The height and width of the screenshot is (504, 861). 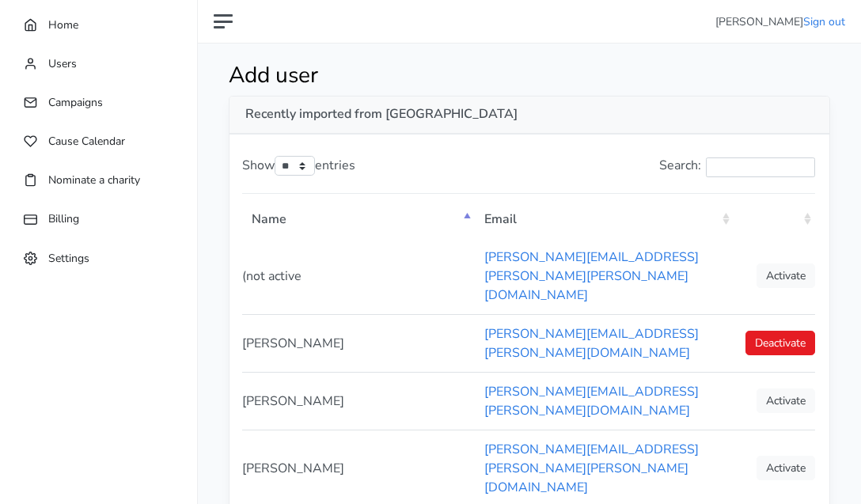 What do you see at coordinates (62, 63) in the screenshot?
I see `span: Users` at bounding box center [62, 63].